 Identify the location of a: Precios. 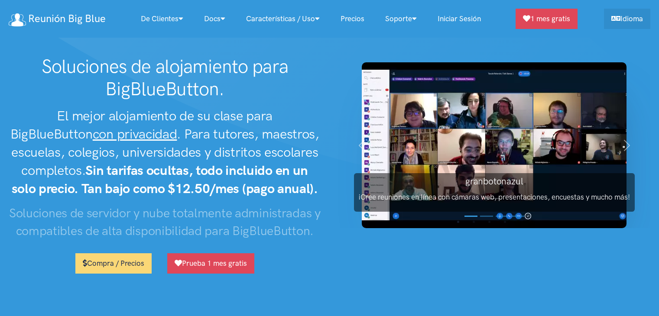
(352, 19).